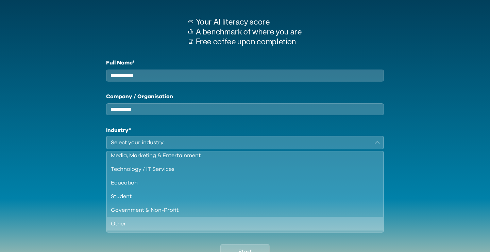 This screenshot has height=252, width=490. I want to click on p: Your AI literacy score, so click(249, 22).